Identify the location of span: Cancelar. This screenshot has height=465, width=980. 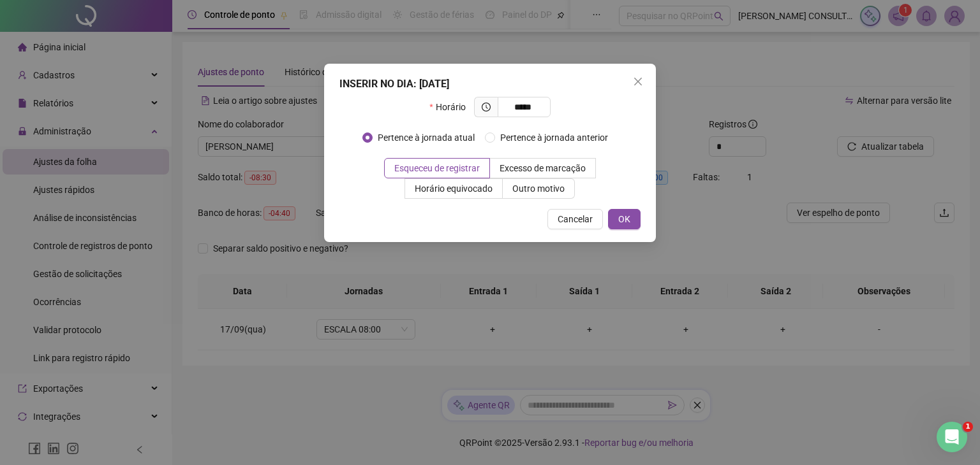
(575, 219).